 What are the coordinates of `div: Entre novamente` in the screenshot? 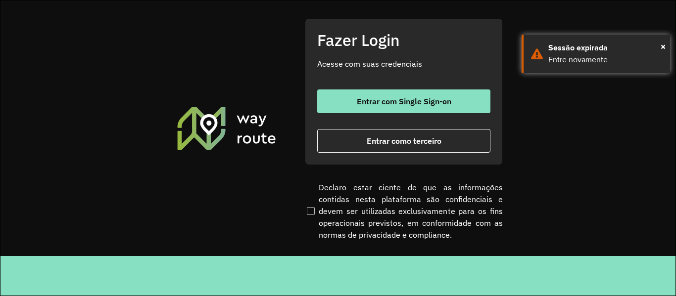 It's located at (605, 60).